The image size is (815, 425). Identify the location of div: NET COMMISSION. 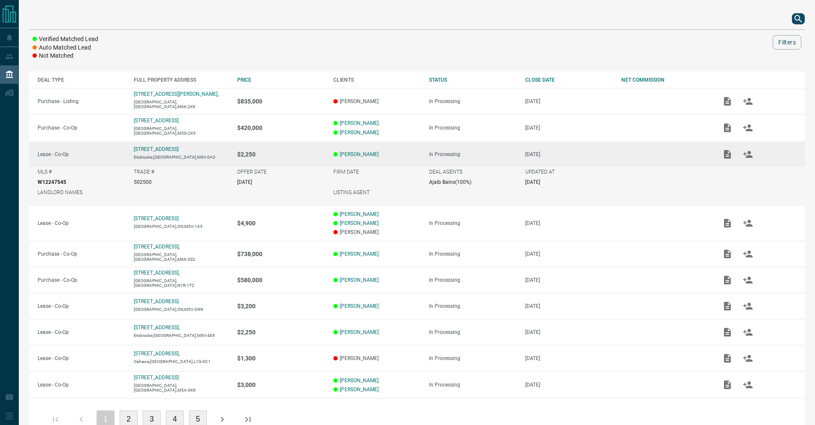
(665, 80).